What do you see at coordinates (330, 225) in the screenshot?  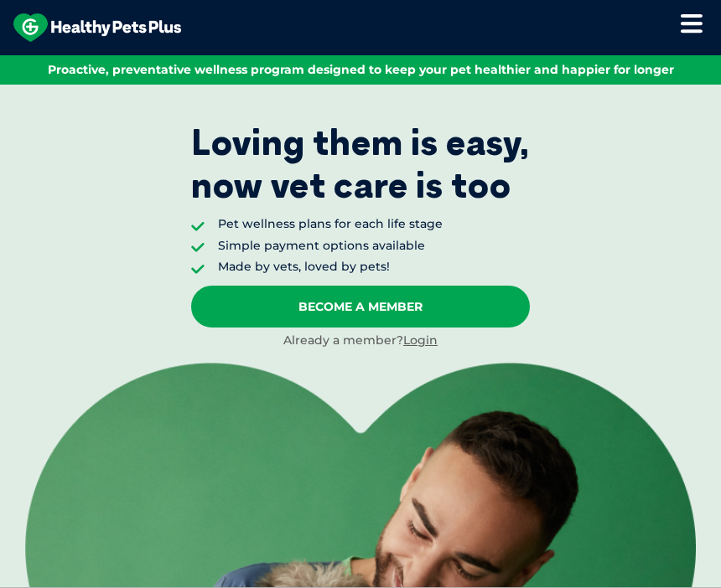 I see `li: Pet wellness plans for each life stage` at bounding box center [330, 225].